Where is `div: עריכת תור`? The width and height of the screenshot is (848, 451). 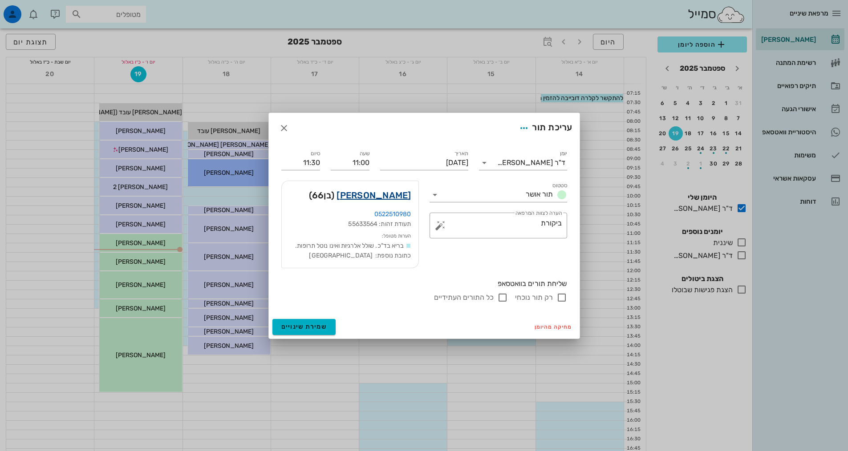 div: עריכת תור is located at coordinates (544, 128).